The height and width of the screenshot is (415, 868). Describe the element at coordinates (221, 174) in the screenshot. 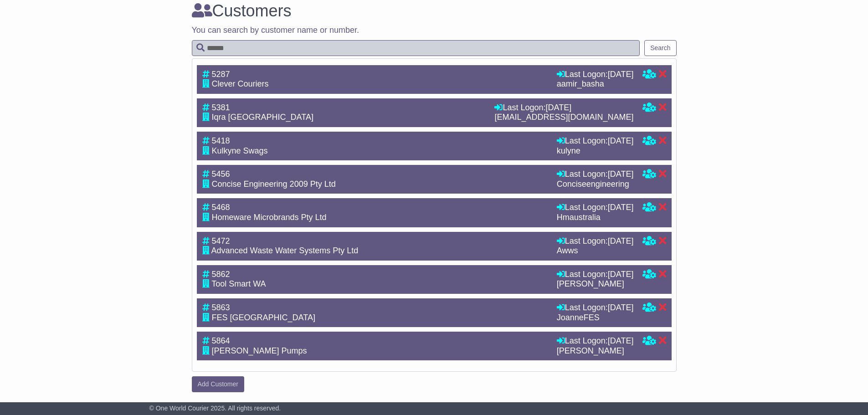

I see `span: 5456` at that location.